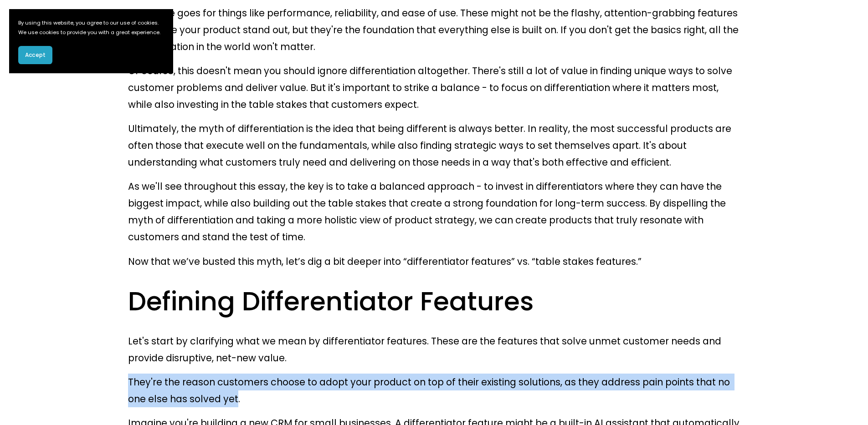 The height and width of the screenshot is (425, 868). I want to click on button: Accept, so click(35, 55).